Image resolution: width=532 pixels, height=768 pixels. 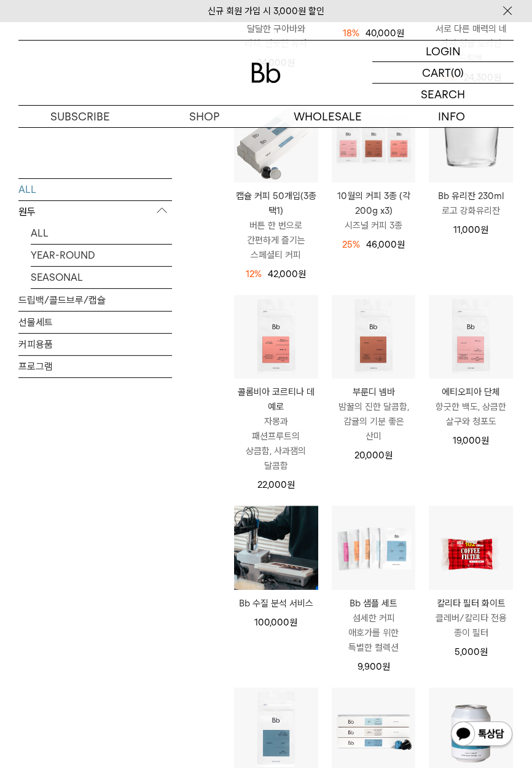 I want to click on a: SUBSCRIBE, so click(x=81, y=116).